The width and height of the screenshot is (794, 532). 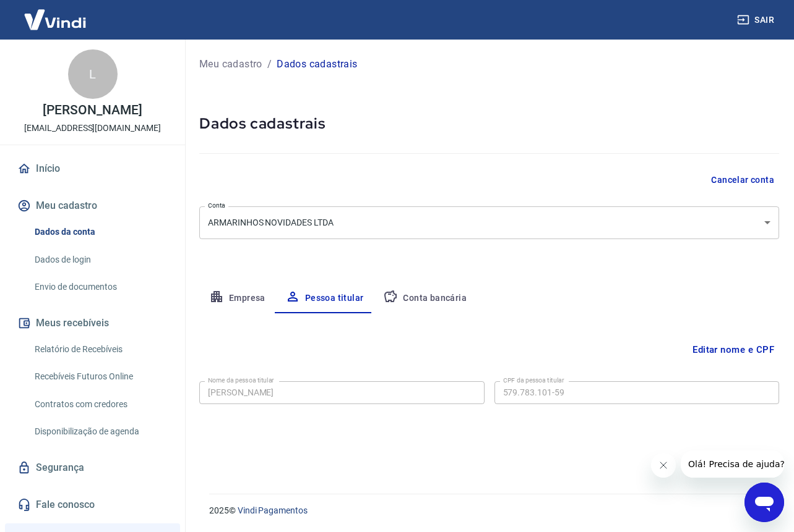 What do you see at coordinates (733, 350) in the screenshot?
I see `button: Editar nome e CPF` at bounding box center [733, 350].